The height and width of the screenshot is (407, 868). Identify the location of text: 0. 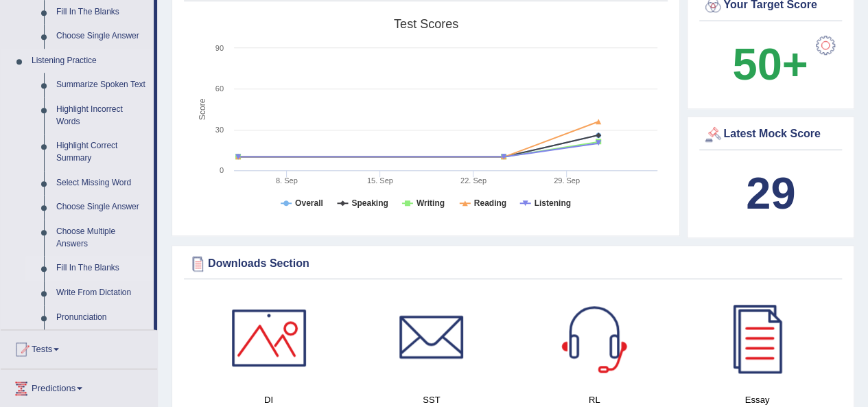
(221, 170).